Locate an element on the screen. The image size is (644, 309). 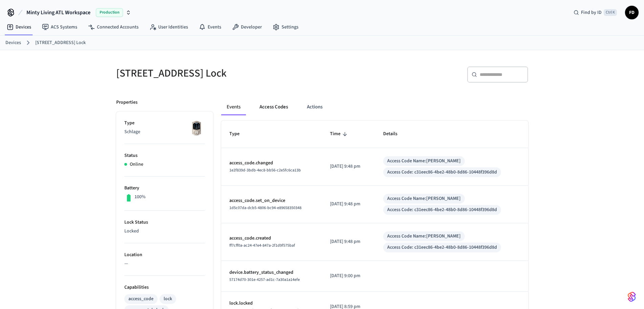
span: Ctrl K is located at coordinates (610, 13).